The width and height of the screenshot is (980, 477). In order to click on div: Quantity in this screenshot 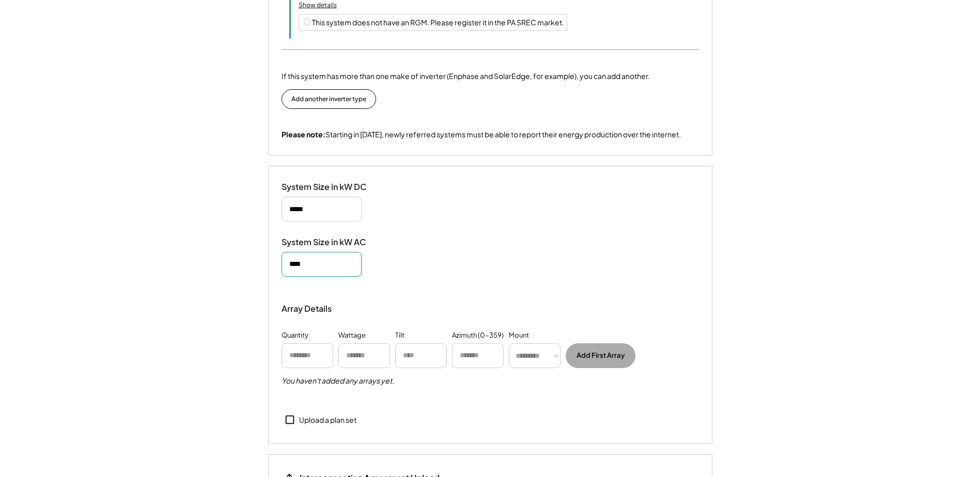, I will do `click(295, 336)`.